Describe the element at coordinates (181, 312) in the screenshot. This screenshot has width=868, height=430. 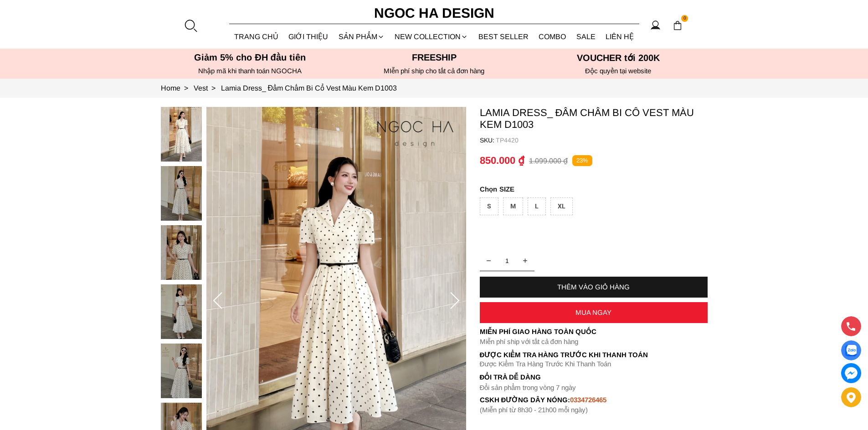
I see `img: Lamia Dress_ Đầm Chấm Bi Cổ Vest Màu Kem D1003_mini_3` at that location.